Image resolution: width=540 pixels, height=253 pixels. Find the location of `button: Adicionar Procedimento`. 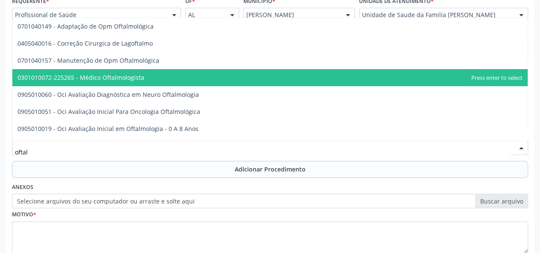

button: Adicionar Procedimento is located at coordinates (270, 169).